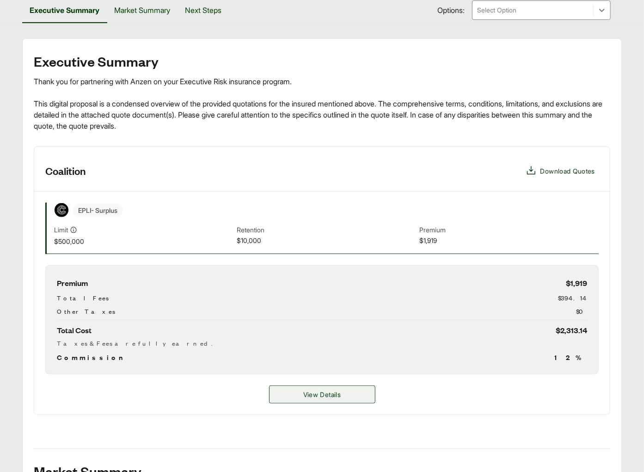 The width and height of the screenshot is (644, 472). I want to click on a: Download Quotes, so click(561, 171).